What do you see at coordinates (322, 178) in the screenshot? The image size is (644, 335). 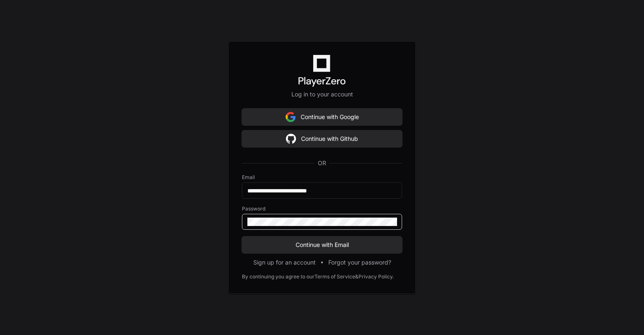 I see `label: Email` at bounding box center [322, 178].